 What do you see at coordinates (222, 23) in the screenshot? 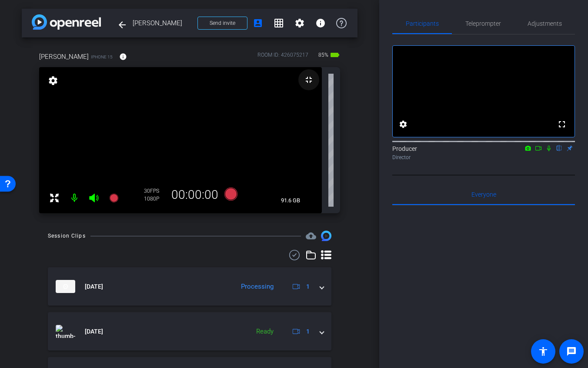
I see `button: Send invite` at bounding box center [222, 23].